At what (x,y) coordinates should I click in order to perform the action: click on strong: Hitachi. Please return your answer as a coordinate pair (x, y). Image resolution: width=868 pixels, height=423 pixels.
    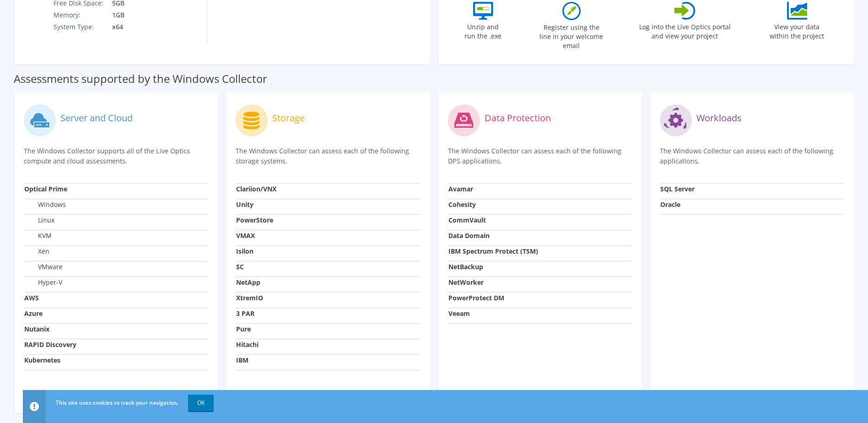
    Looking at the image, I should click on (247, 345).